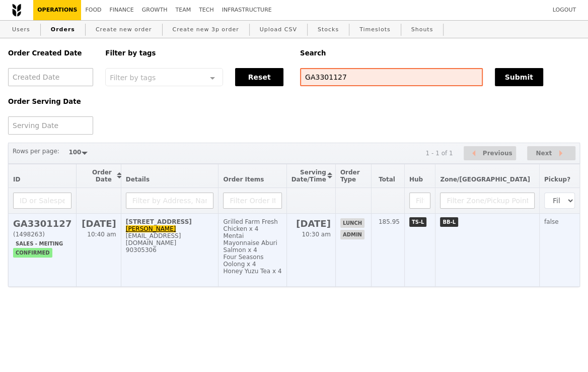 The height and width of the screenshot is (372, 588). Describe the element at coordinates (206, 30) in the screenshot. I see `a: Create new 3p order` at that location.